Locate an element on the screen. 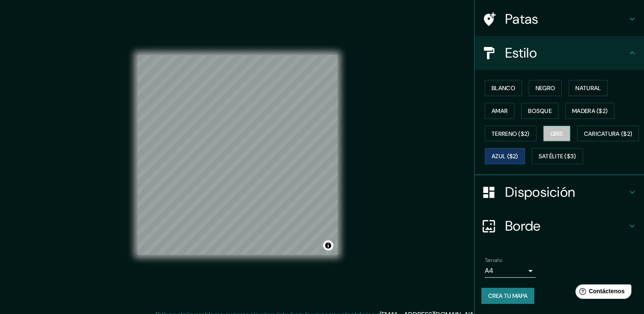 This screenshot has height=314, width=644. font: Natural is located at coordinates (588, 88).